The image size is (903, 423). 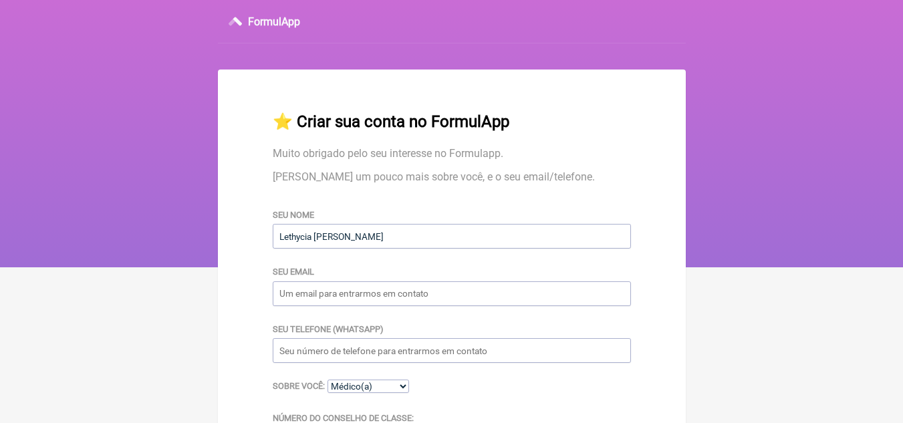 I want to click on h3: FormulApp, so click(x=274, y=21).